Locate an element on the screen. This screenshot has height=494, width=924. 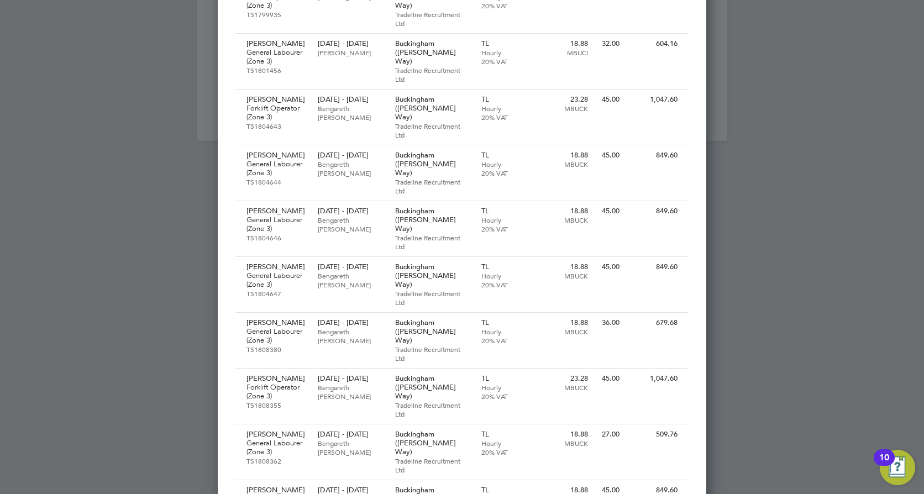
p: 36.00 is located at coordinates (609, 323).